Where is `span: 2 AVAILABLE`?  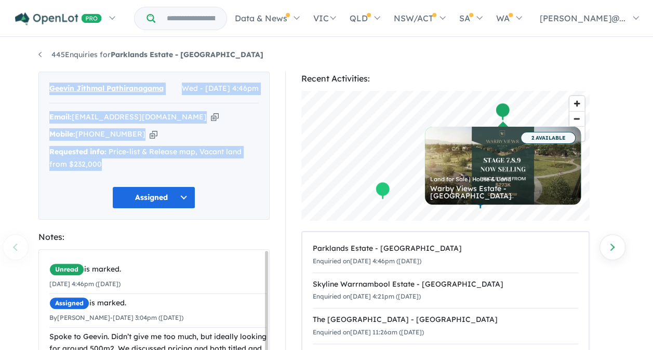 span: 2 AVAILABLE is located at coordinates (548, 138).